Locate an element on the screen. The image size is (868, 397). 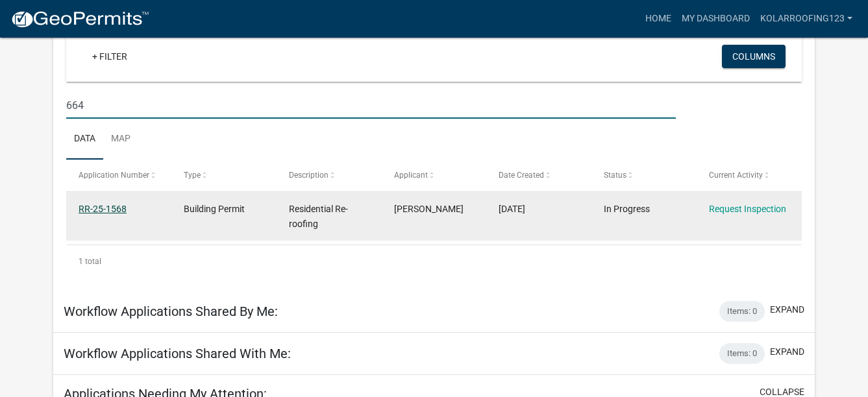
input: Search for applications is located at coordinates (370, 105).